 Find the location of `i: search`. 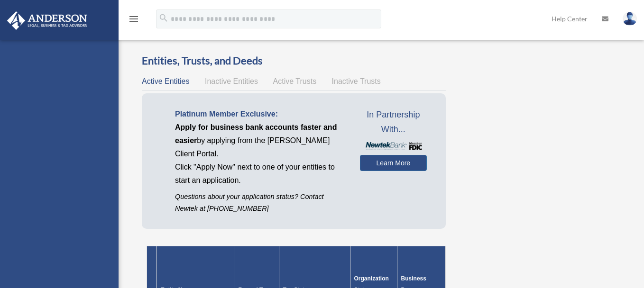

i: search is located at coordinates (164, 18).